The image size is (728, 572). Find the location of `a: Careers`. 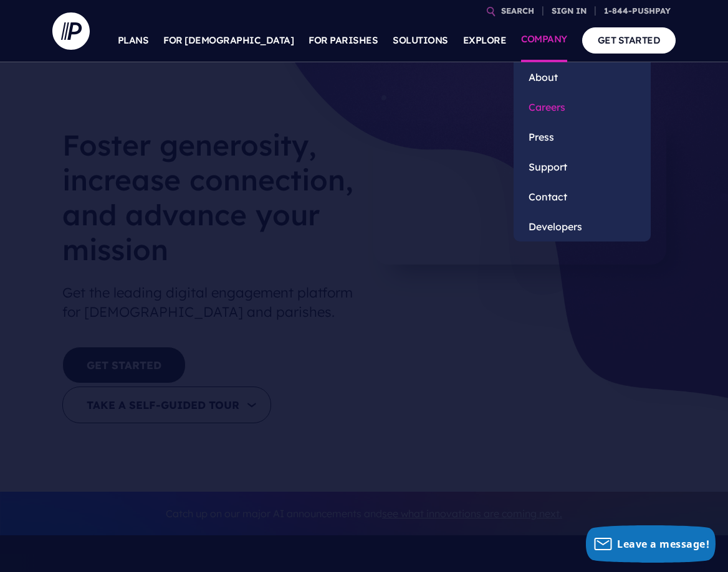

a: Careers is located at coordinates (581, 107).